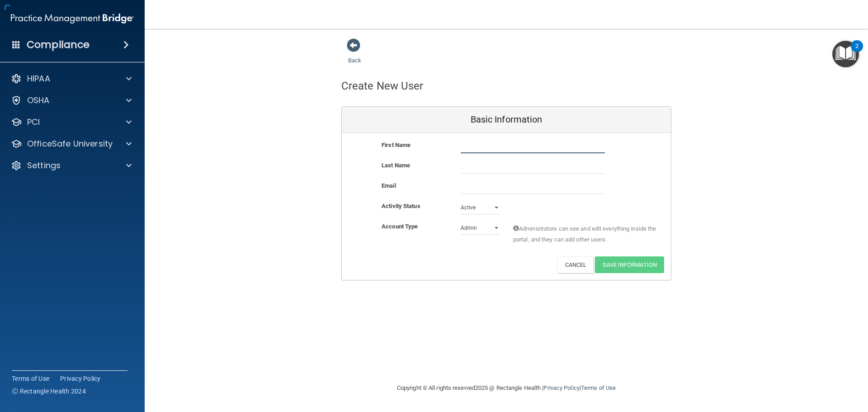  What do you see at coordinates (71, 165) in the screenshot?
I see `a: Settings` at bounding box center [71, 165].